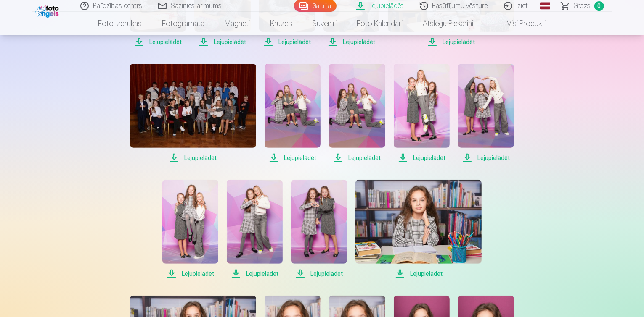 This screenshot has width=644, height=317. What do you see at coordinates (325, 23) in the screenshot?
I see `a: Suvenīri` at bounding box center [325, 23].